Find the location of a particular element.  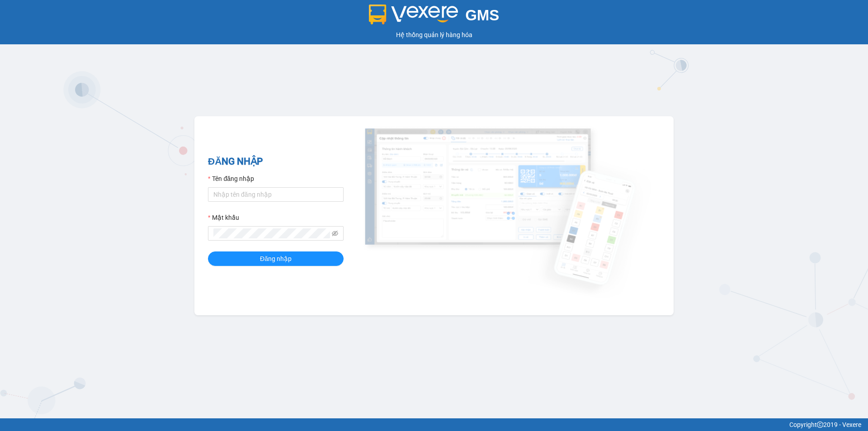

input: Mật khẩu is located at coordinates (272, 233).